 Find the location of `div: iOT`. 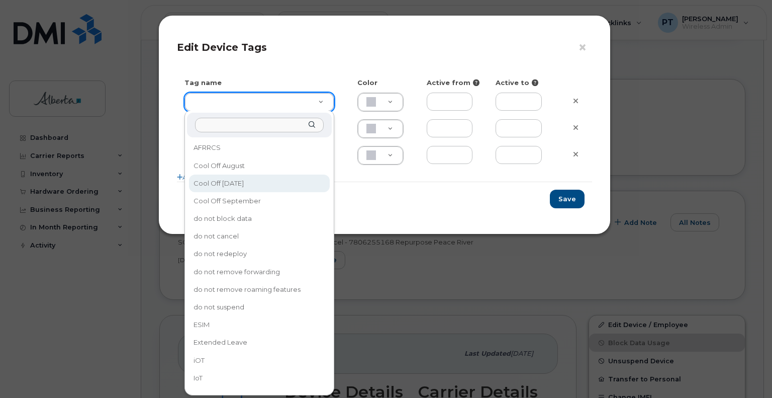

div: iOT is located at coordinates (259, 360).